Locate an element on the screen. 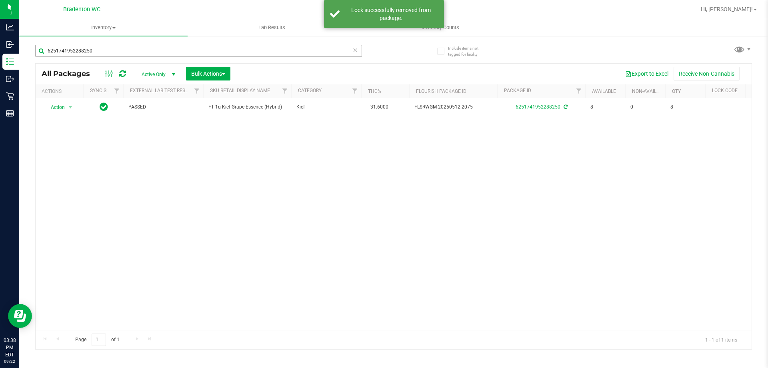 Image resolution: width=768 pixels, height=368 pixels. input: Search Package ID, Item Name, SKU, Lot or Part Number... is located at coordinates (198, 51).